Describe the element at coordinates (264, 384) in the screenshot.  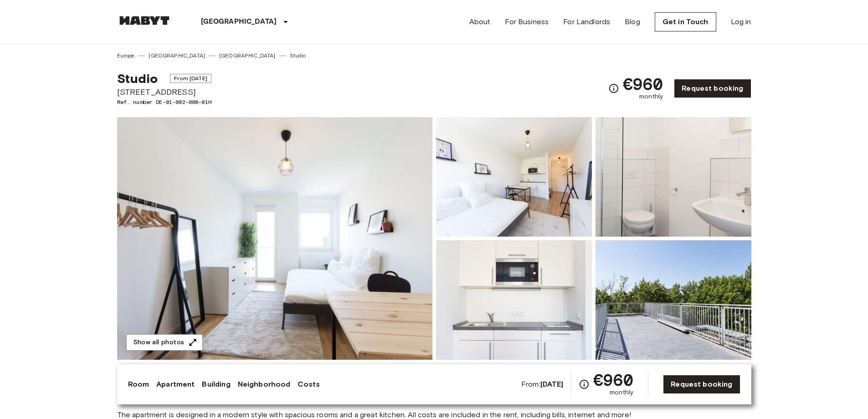
I see `a: Neighborhood` at that location.